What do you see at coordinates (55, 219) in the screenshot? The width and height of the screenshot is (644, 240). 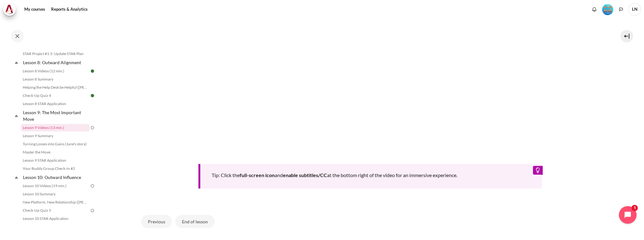 I see `a: Lesson 10 STAR Application` at bounding box center [55, 219].